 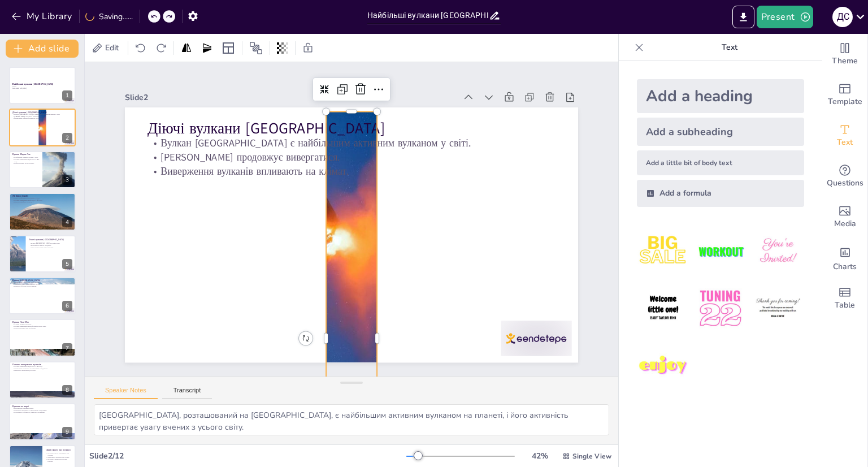 What do you see at coordinates (112, 47) in the screenshot?
I see `span: Edit` at bounding box center [112, 47].